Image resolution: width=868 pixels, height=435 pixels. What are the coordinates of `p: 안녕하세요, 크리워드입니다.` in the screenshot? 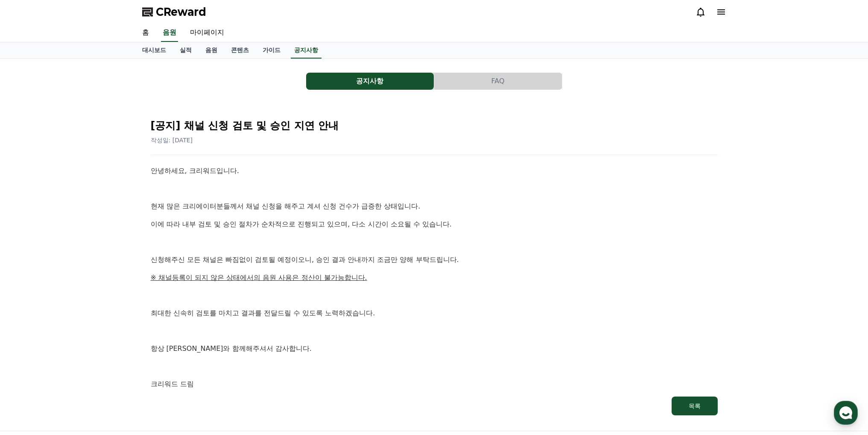 It's located at (434, 171).